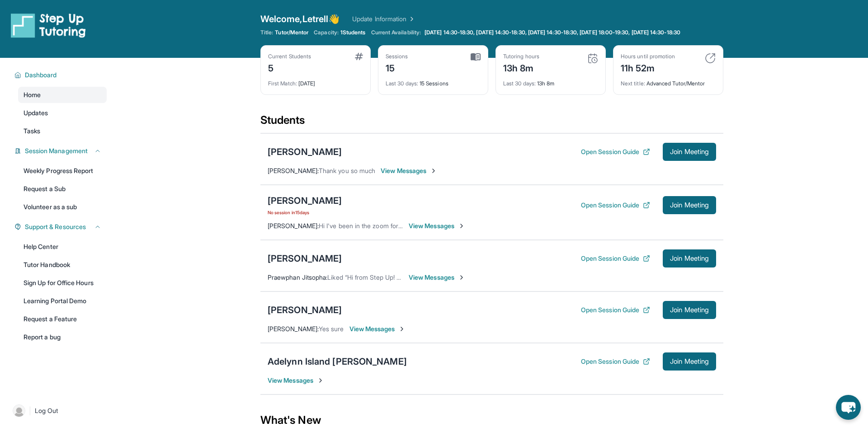 The width and height of the screenshot is (868, 427). I want to click on a: Tutor Handbook, so click(62, 264).